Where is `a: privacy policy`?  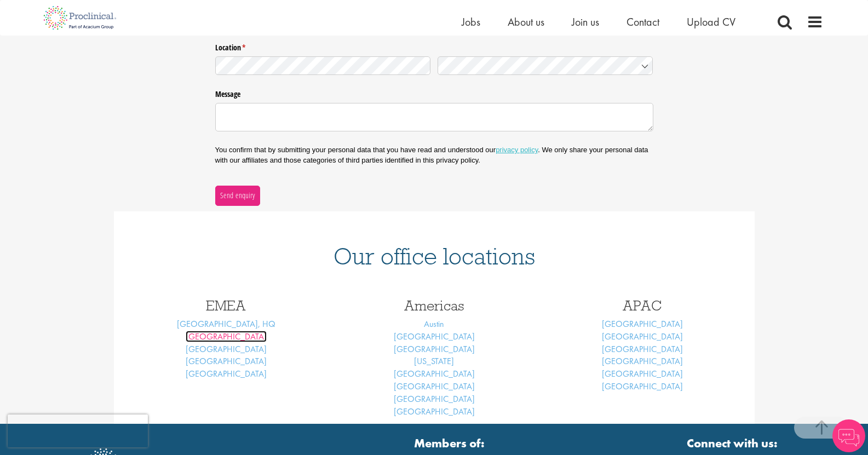
a: privacy policy is located at coordinates (516, 150).